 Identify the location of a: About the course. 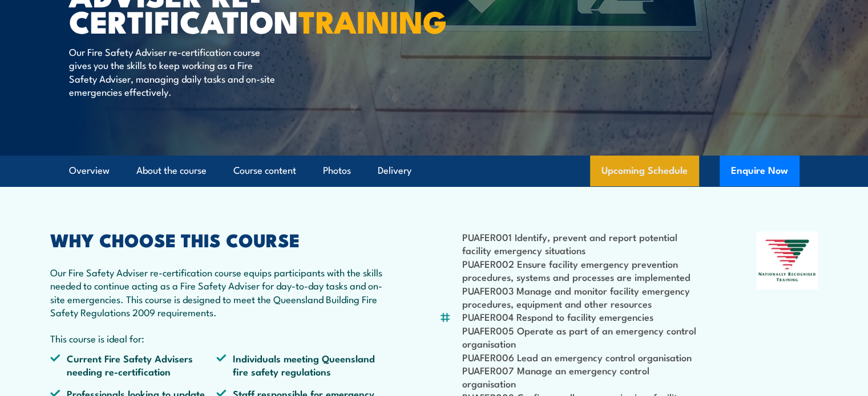
(171, 170).